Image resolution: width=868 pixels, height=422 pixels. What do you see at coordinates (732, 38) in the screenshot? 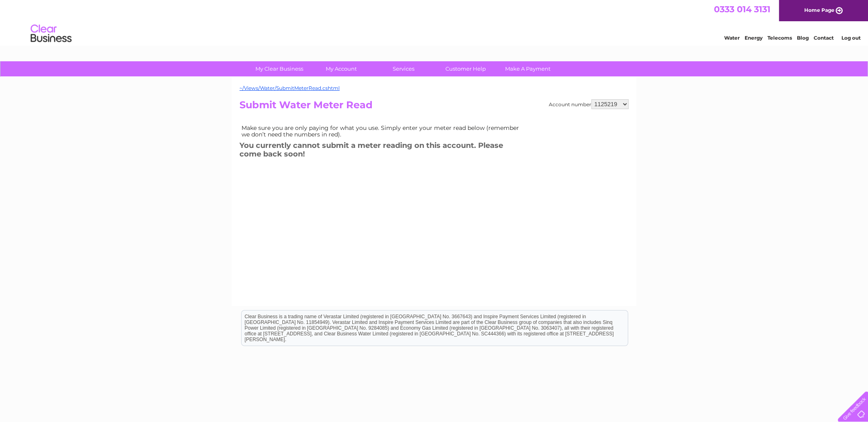
I see `a: Water` at bounding box center [732, 38].